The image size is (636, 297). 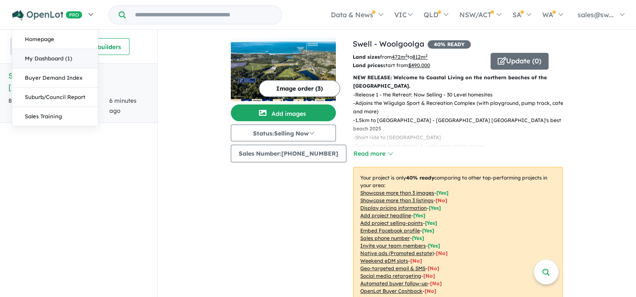 What do you see at coordinates (390, 276) in the screenshot?
I see `u: Social media retargeting` at bounding box center [390, 276].